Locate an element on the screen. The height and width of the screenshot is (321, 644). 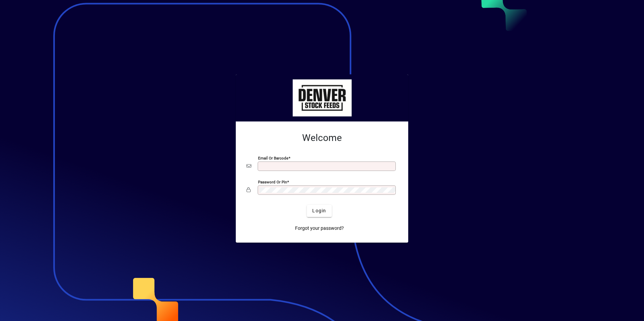
a: Forgot your password? is located at coordinates (319, 229).